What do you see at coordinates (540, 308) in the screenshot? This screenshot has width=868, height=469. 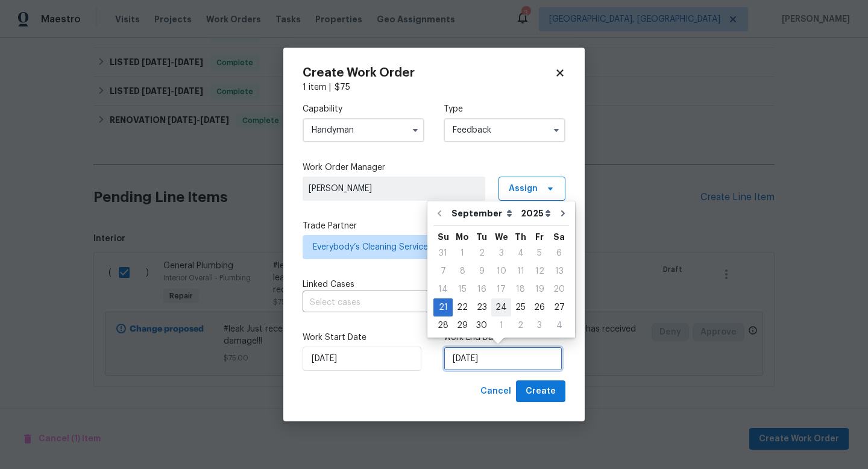 I see `div: Fri Sep 26 2025` at bounding box center [540, 308].